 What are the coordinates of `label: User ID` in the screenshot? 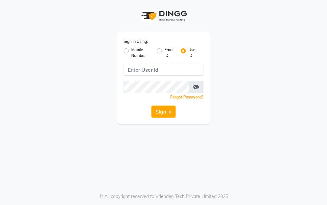 It's located at (193, 53).